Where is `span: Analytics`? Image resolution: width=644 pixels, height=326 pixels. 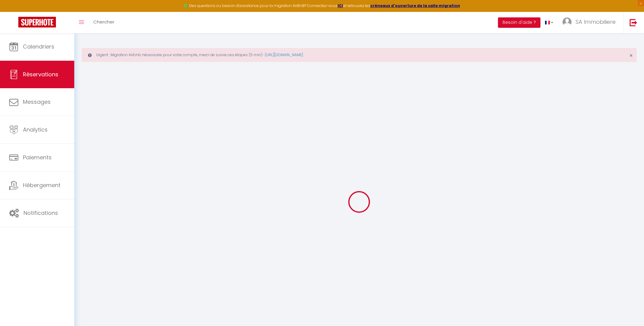 span: Analytics is located at coordinates (35, 129).